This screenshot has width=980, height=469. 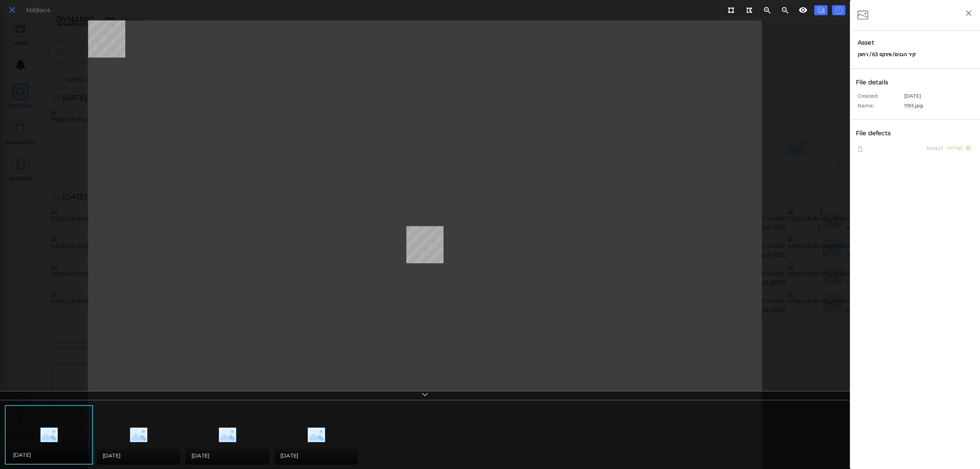 What do you see at coordinates (171, 434) in the screenshot?
I see `img: https://cdn.diglobal.tech/width210/3922/1584.jpg?asgd=3922` at bounding box center [171, 434].